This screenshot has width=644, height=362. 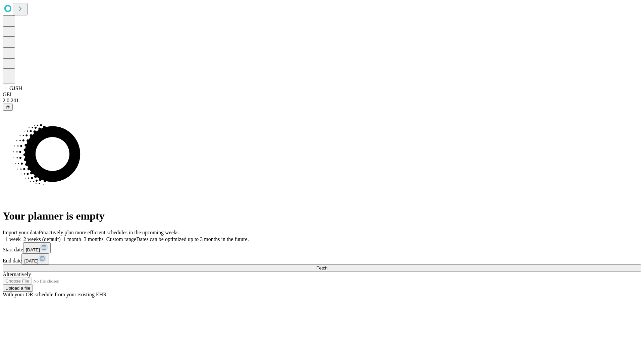 I want to click on span: 1 week, so click(x=13, y=239).